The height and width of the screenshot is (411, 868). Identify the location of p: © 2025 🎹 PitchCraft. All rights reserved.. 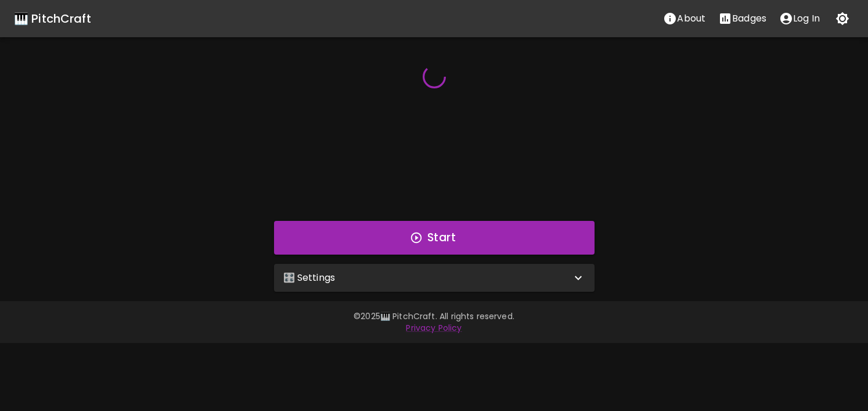
(434, 317).